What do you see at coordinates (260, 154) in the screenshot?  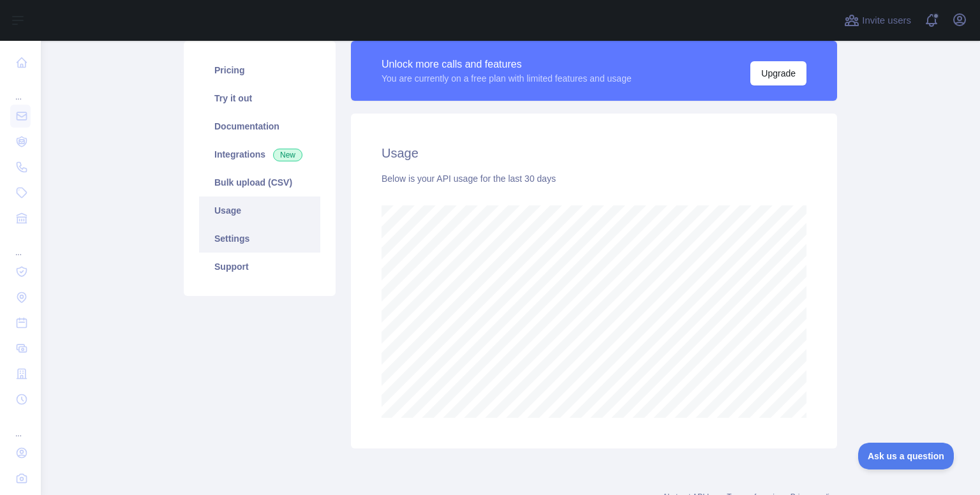 I see `a: Integrations New` at bounding box center [260, 154].